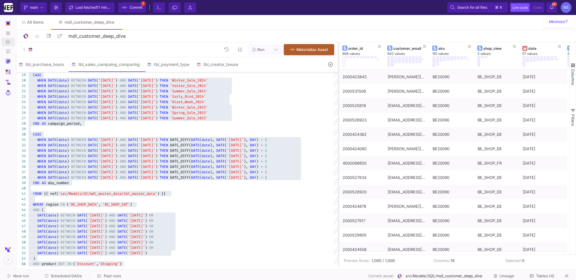  What do you see at coordinates (26, 36) in the screenshot?
I see `img: Logo` at bounding box center [26, 36].